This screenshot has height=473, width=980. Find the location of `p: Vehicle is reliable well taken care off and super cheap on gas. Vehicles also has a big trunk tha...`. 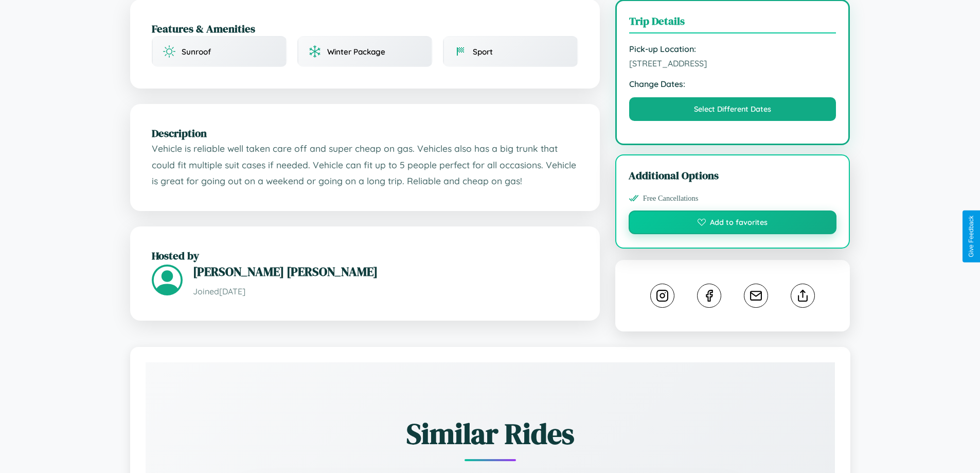

p: Vehicle is reliable well taken care off and super cheap on gas. Vehicles also has a big trunk tha... is located at coordinates (365, 164).